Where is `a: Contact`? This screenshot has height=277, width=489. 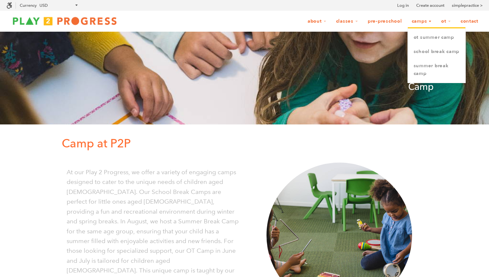 a: Contact is located at coordinates (469, 21).